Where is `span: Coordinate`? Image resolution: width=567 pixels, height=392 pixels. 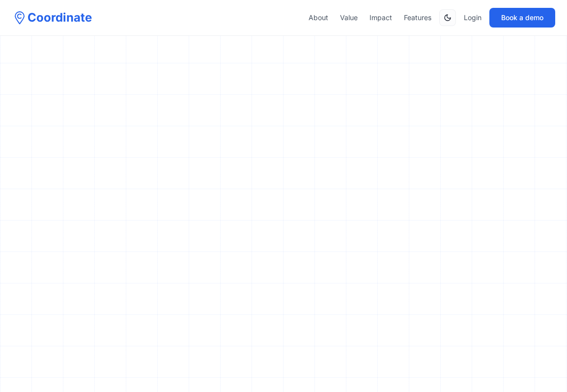 span: Coordinate is located at coordinates (59, 18).